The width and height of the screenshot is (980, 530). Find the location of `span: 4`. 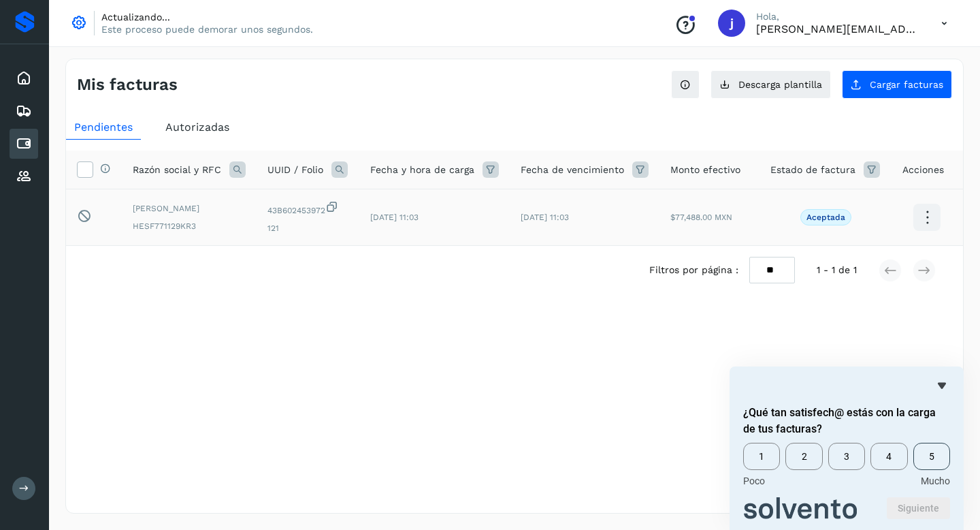

span: 4 is located at coordinates (889, 456).